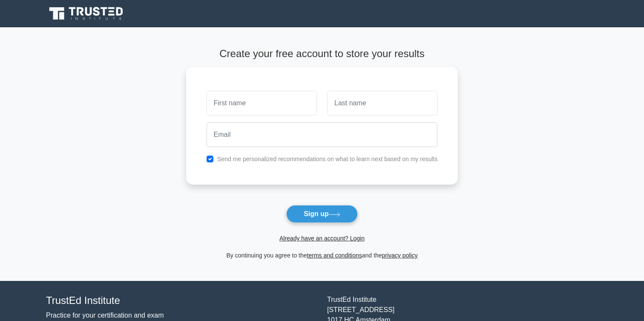  Describe the element at coordinates (382, 103) in the screenshot. I see `input: Last name` at that location.